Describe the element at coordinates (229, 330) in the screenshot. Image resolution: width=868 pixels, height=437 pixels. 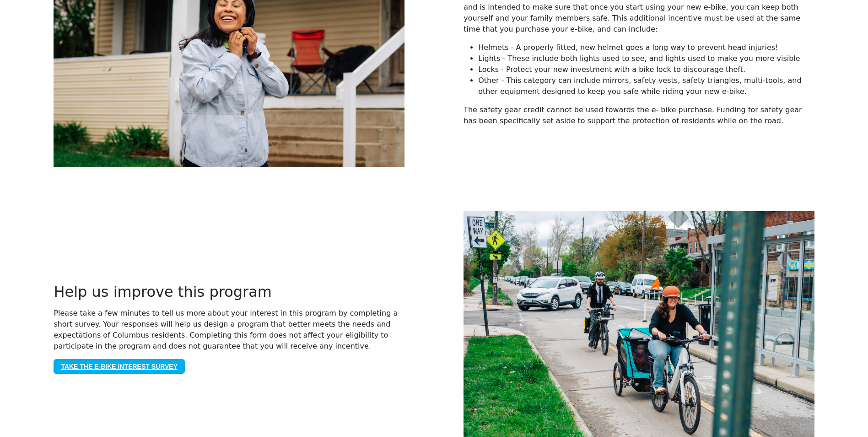
I see `p: Please take a few minutes to tell us more about your interest in this program by completing a sho...` at that location.